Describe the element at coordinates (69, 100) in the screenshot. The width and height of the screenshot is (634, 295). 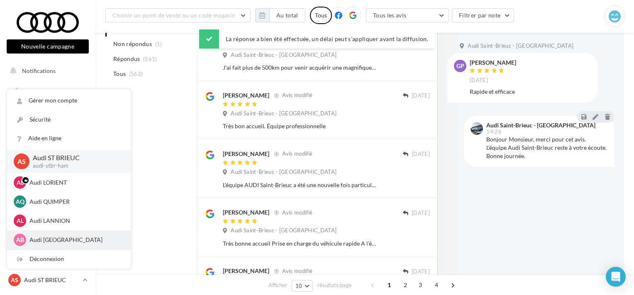
I see `a: Gérer mon compte` at that location.